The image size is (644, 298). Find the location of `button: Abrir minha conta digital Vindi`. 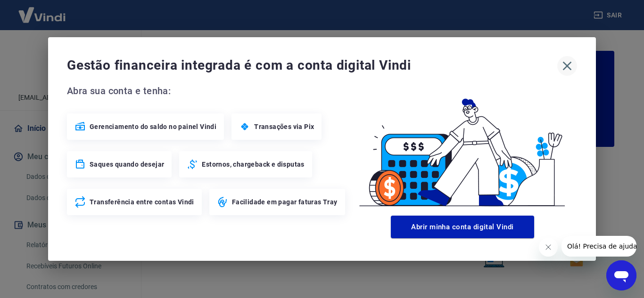

button: Abrir minha conta digital Vindi is located at coordinates (462, 227).